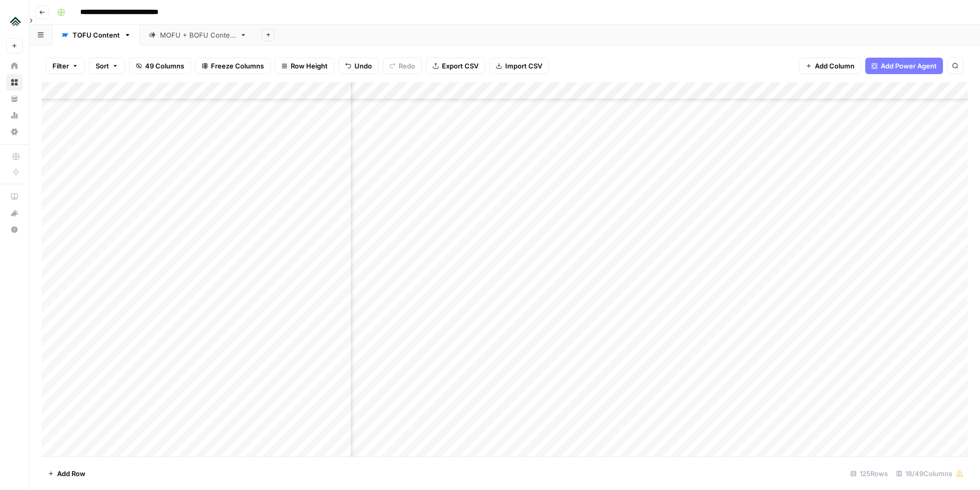 The image size is (980, 490). I want to click on div: TOFU Content, so click(96, 35).